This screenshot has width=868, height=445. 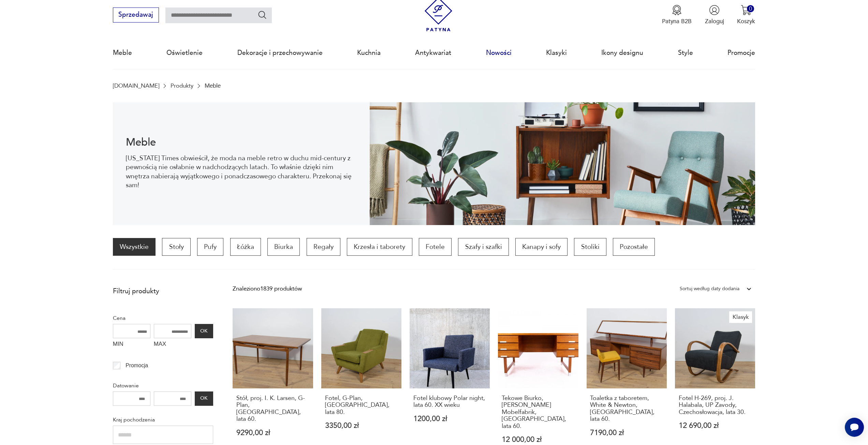 I want to click on p: Krzesła i taborety, so click(x=379, y=247).